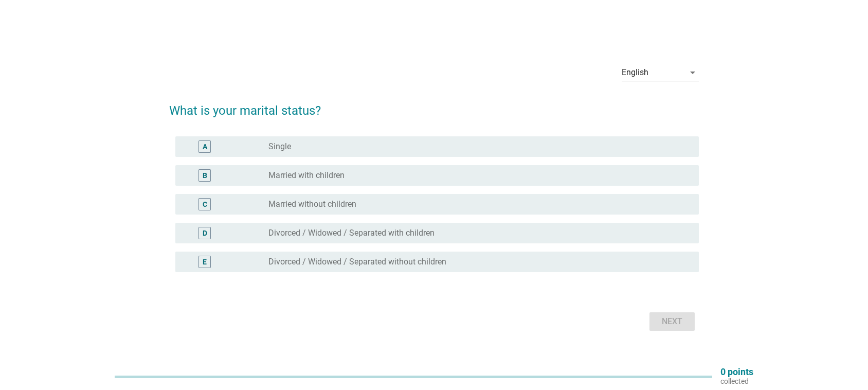  Describe the element at coordinates (737, 372) in the screenshot. I see `p: 0 points` at that location.